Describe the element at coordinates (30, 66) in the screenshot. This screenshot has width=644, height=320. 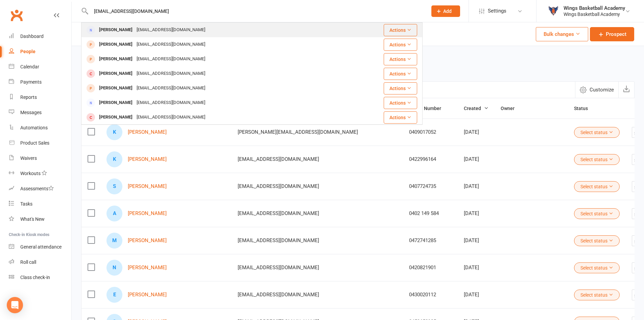
I see `div: Calendar` at that location.